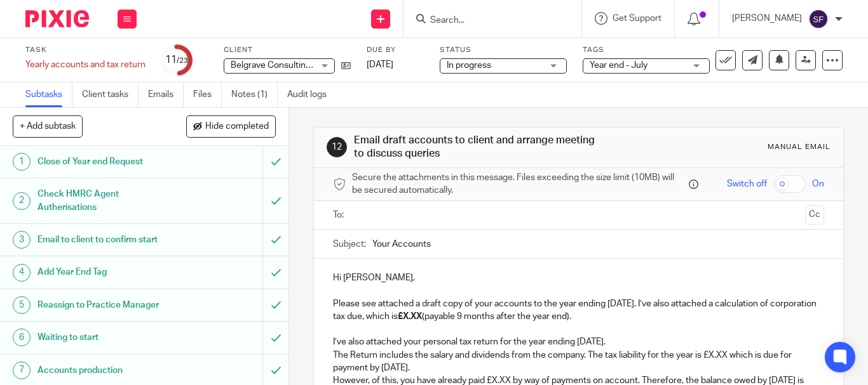 Image resolution: width=868 pixels, height=385 pixels. I want to click on label: Subject:, so click(349, 244).